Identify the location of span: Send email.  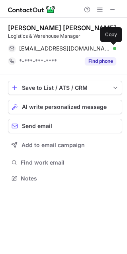
(37, 126).